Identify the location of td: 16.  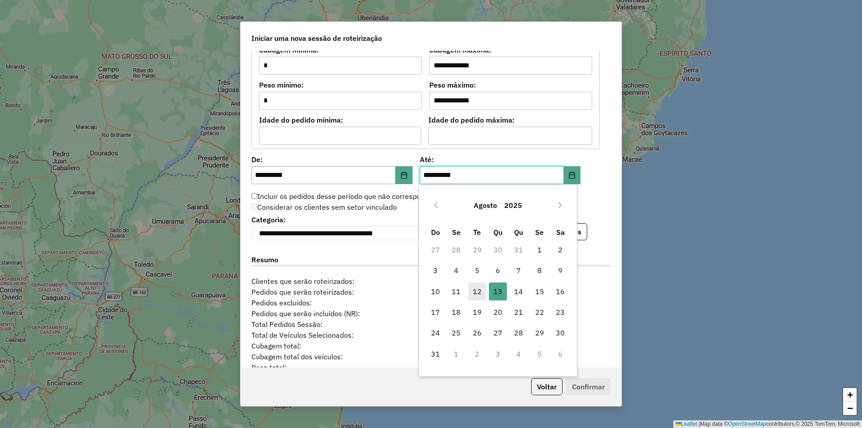
(560, 291).